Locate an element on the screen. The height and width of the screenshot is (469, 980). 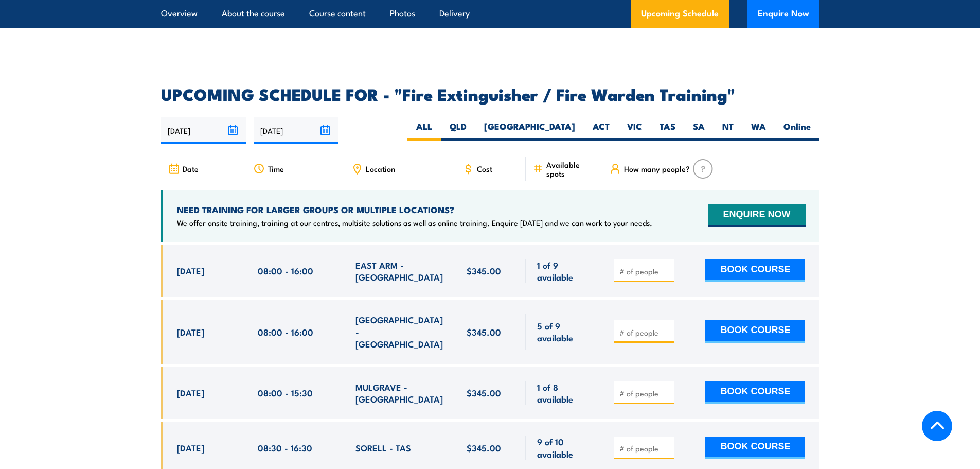
span: Date is located at coordinates (190, 168).